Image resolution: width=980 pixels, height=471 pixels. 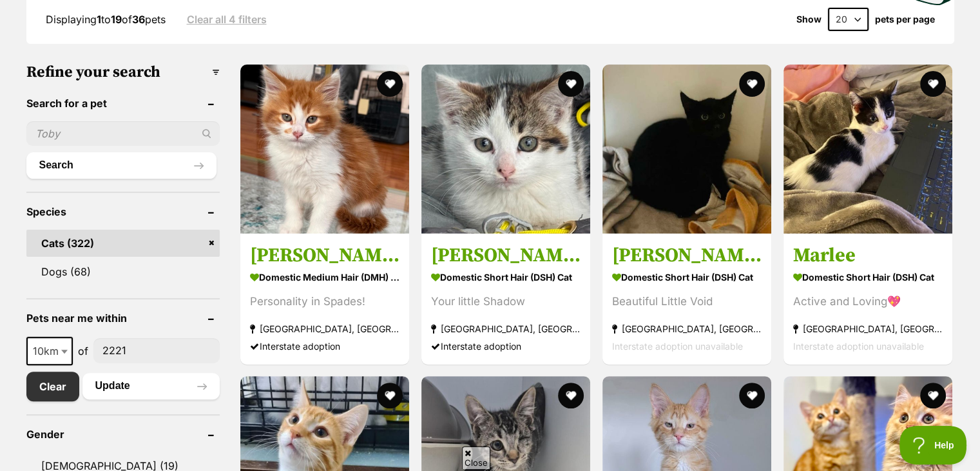 What do you see at coordinates (123, 72) in the screenshot?
I see `h3: Refine your search` at bounding box center [123, 72].